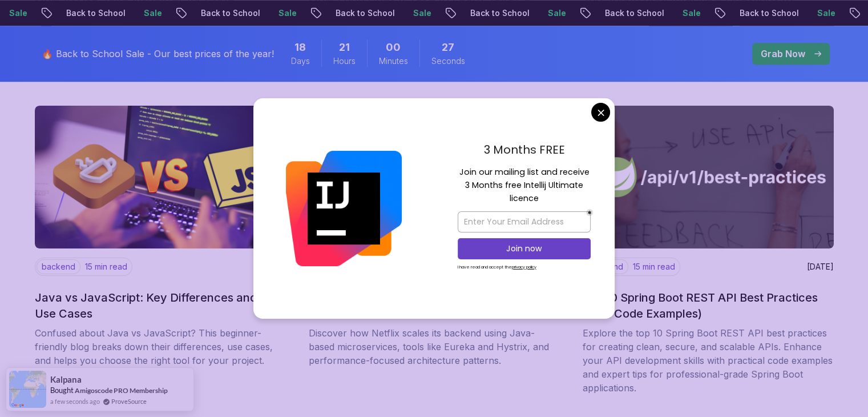 The width and height of the screenshot is (868, 417). Describe the element at coordinates (393, 61) in the screenshot. I see `span: Minutes` at that location.